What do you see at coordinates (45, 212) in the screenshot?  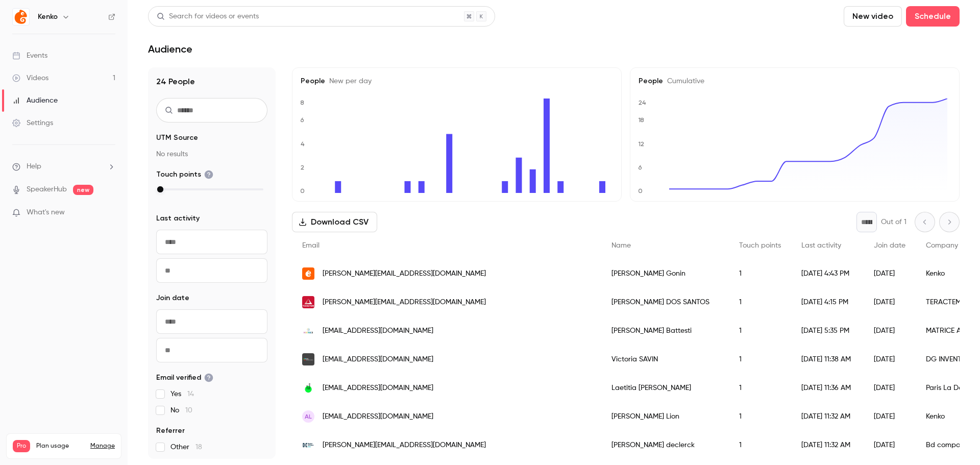 I see `span: What's new` at bounding box center [45, 212].